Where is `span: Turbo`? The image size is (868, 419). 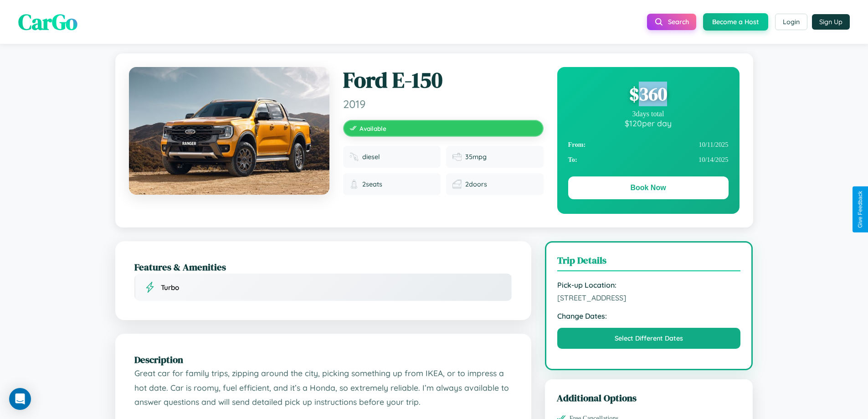 span: Turbo is located at coordinates (170, 287).